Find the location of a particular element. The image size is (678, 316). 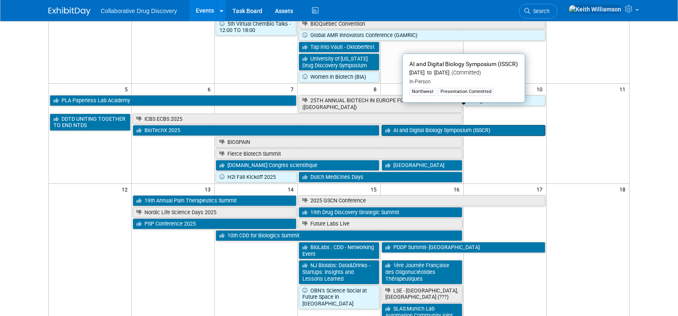

span: 10 is located at coordinates (540, 89).